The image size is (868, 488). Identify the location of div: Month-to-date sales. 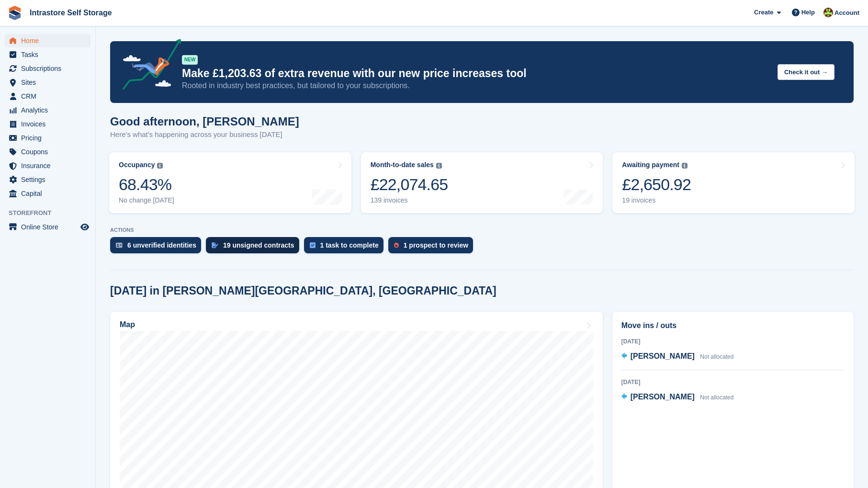
(402, 165).